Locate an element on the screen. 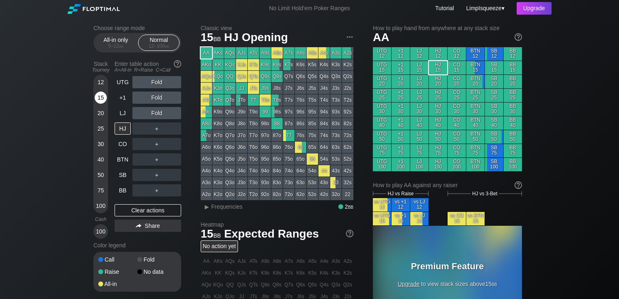 This screenshot has width=619, height=299. div: T7s is located at coordinates (289, 100).